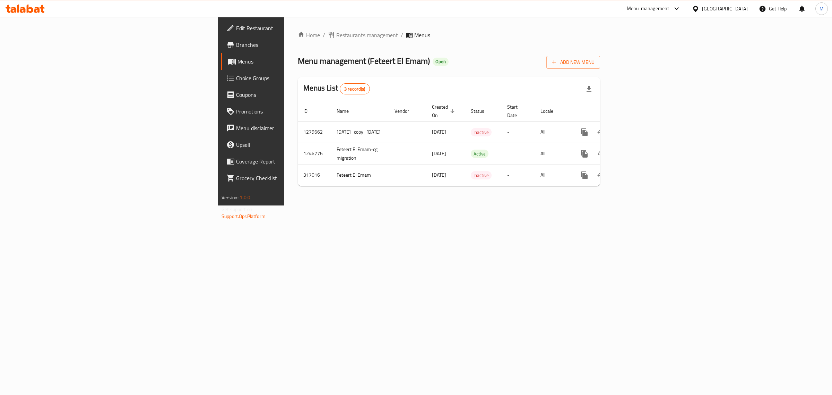 Image resolution: width=832 pixels, height=395 pixels. Describe the element at coordinates (367, 35) in the screenshot. I see `span: Restaurants management` at that location.